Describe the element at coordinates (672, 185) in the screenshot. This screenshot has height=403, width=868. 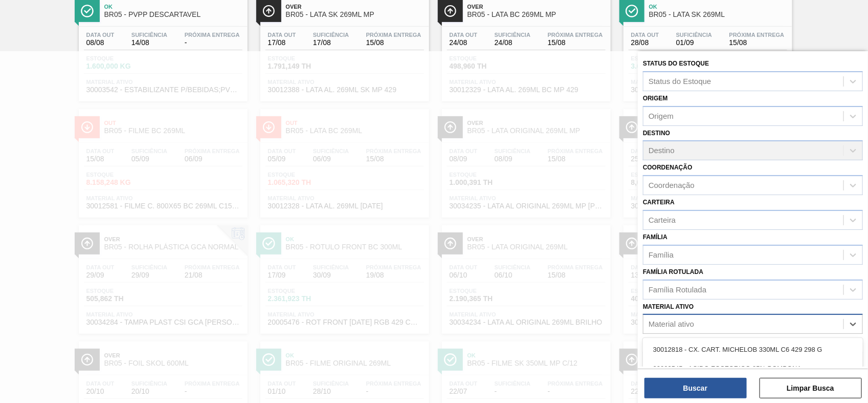
I see `div: Coordenação` at that location.